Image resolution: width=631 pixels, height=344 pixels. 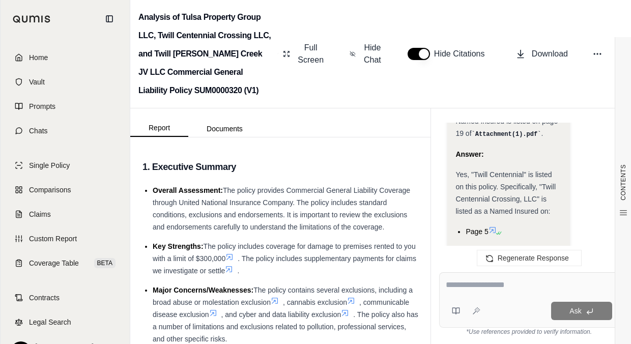 I want to click on a: Claims, so click(x=65, y=214).